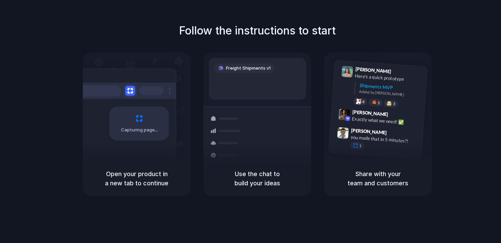  Describe the element at coordinates (395, 134) in the screenshot. I see `span: 9:47 AM` at that location.